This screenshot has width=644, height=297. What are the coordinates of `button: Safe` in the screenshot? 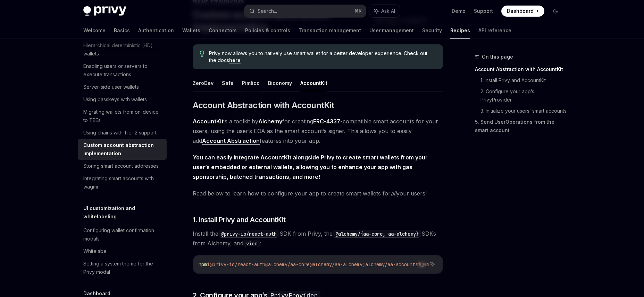 It's located at (228, 83).